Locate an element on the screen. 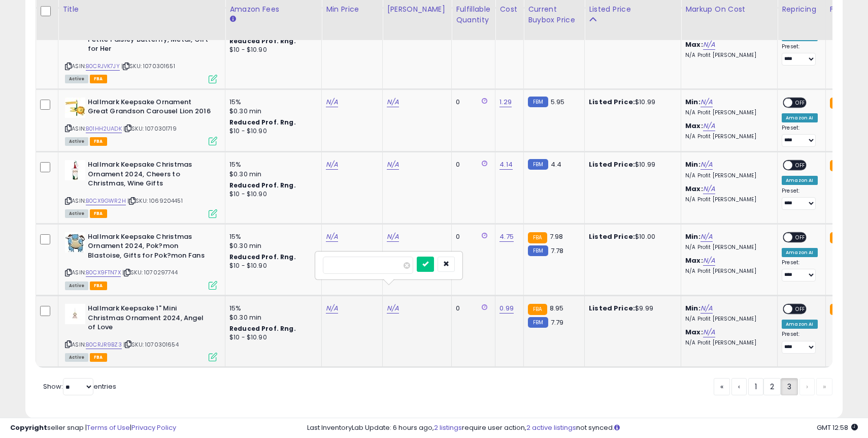 This screenshot has height=438, width=868. img: A1NFuTSIflL._SL40_.jpg is located at coordinates (75, 243).